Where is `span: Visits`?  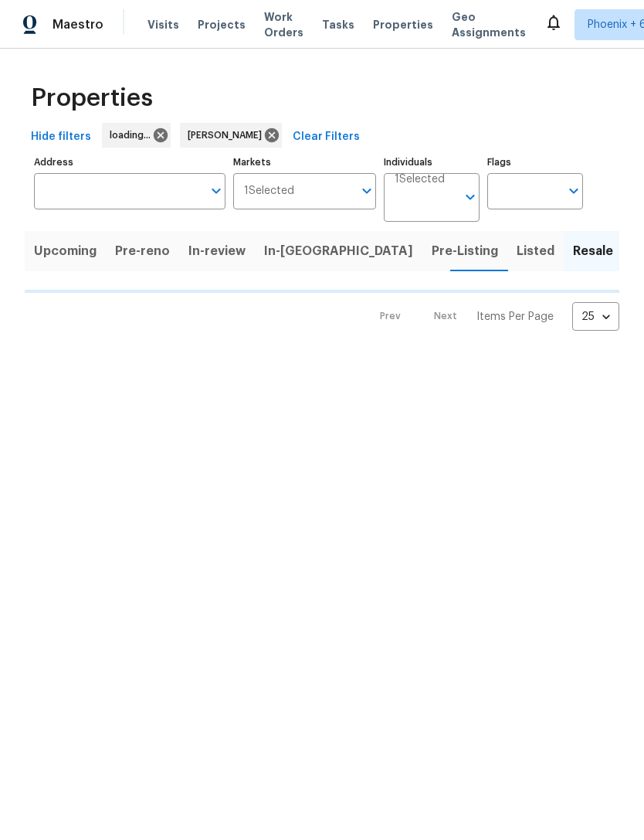
span: Visits is located at coordinates (163, 25).